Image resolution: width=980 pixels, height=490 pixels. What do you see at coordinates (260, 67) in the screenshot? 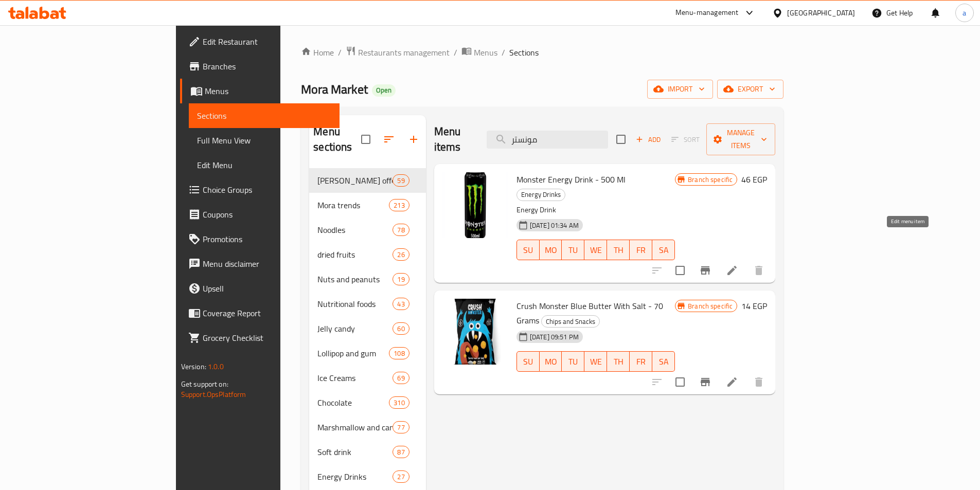
I see `a: Branches` at bounding box center [260, 67].